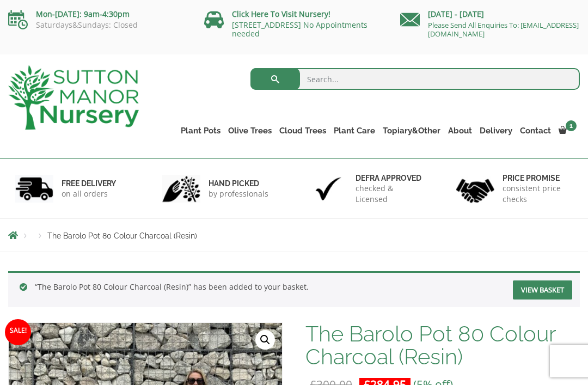  I want to click on a: Cloud Trees, so click(303, 131).